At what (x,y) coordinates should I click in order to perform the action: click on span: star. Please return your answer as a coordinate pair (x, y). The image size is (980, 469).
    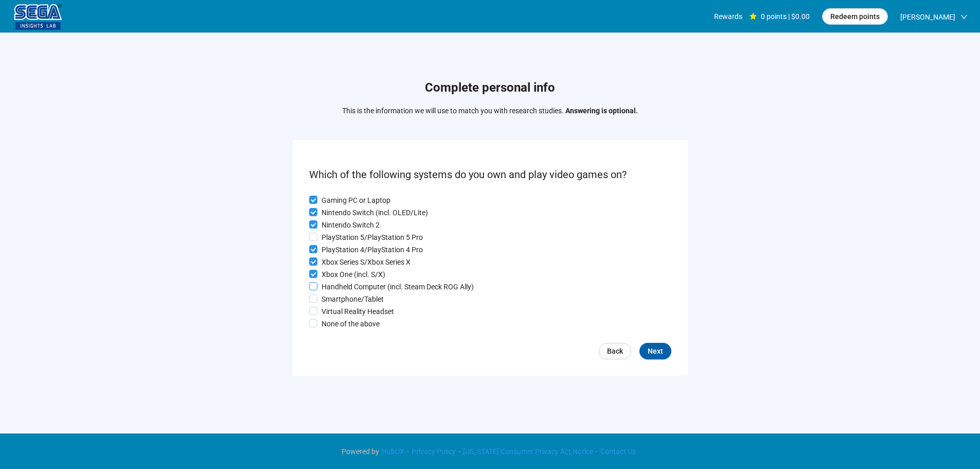
    Looking at the image, I should click on (753, 17).